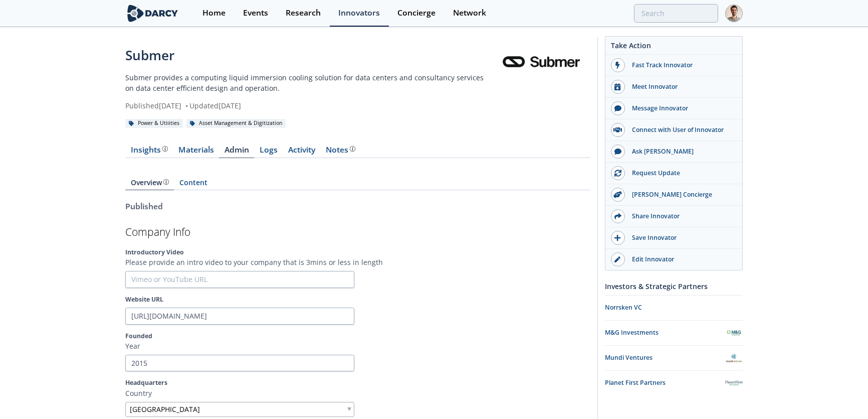 The width and height of the screenshot is (868, 419). Describe the element at coordinates (196, 152) in the screenshot. I see `a: Materials` at that location.